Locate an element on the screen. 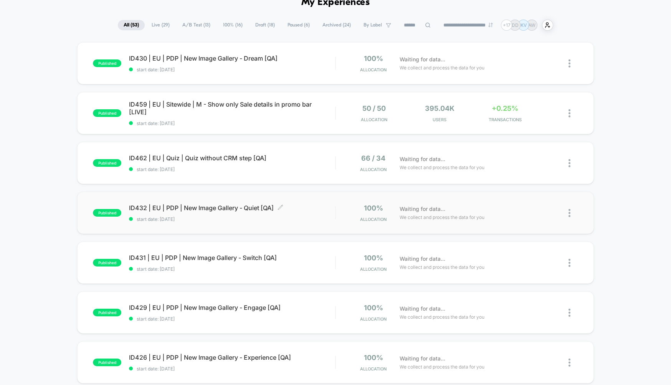 The width and height of the screenshot is (671, 385). span: 50 / 50 is located at coordinates (374, 108).